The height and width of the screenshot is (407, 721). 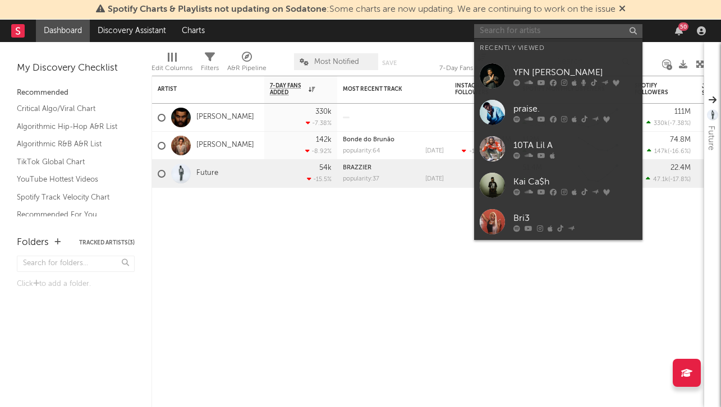 What do you see at coordinates (70, 215) in the screenshot?
I see `a: Recommended For You` at bounding box center [70, 215].